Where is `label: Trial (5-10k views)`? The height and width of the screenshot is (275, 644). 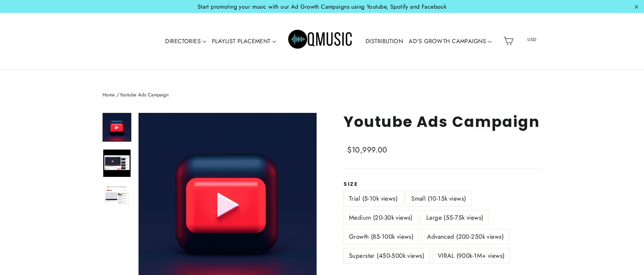
label: Trial (5-10k views) is located at coordinates (373, 199).